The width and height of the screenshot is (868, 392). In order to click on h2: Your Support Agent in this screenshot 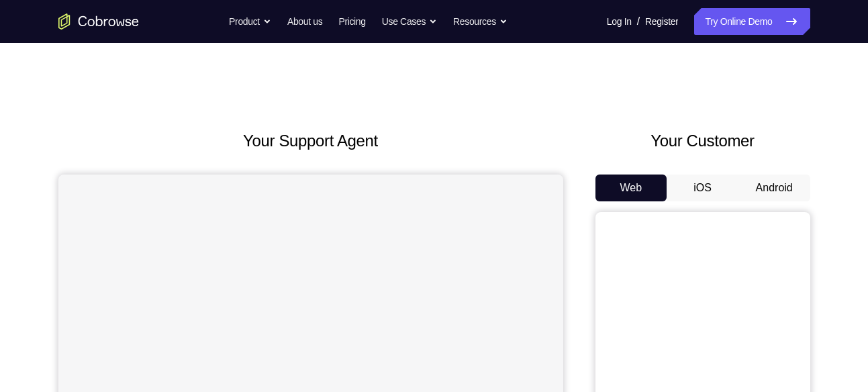, I will do `click(311, 141)`.